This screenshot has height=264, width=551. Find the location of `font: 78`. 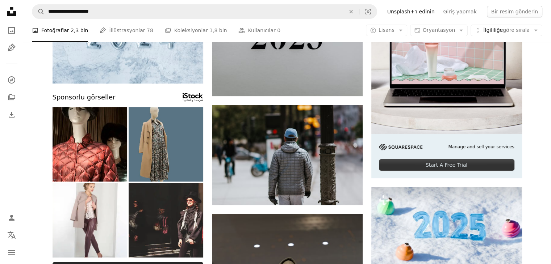

font: 78 is located at coordinates (150, 30).